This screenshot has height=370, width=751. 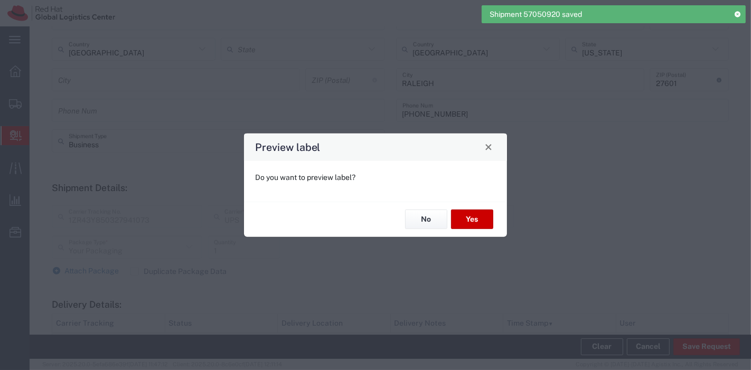 What do you see at coordinates (288, 147) in the screenshot?
I see `h4: Preview label` at bounding box center [288, 147].